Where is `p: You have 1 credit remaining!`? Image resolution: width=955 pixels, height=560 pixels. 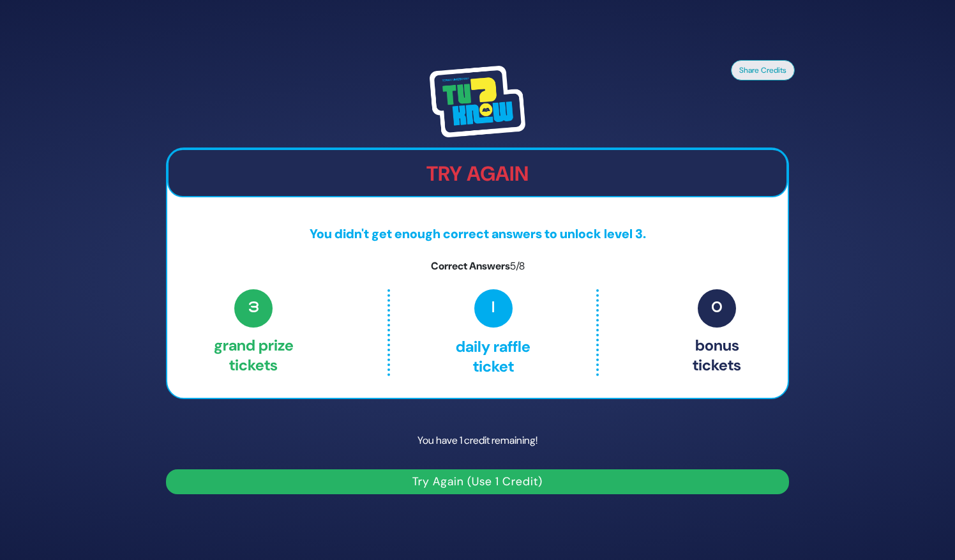
p: You have 1 credit remaining! is located at coordinates (478, 440).